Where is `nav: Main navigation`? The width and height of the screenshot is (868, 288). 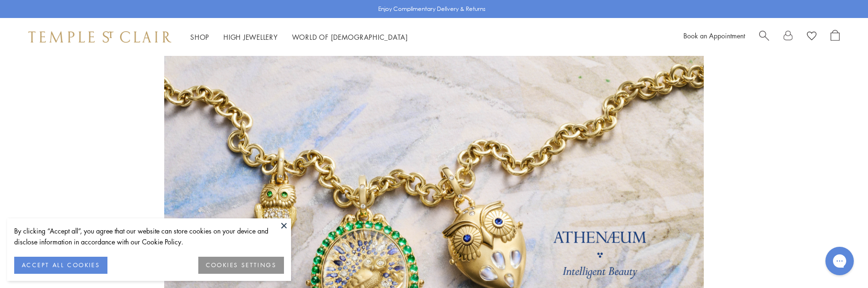
nav: Main navigation is located at coordinates (299, 37).